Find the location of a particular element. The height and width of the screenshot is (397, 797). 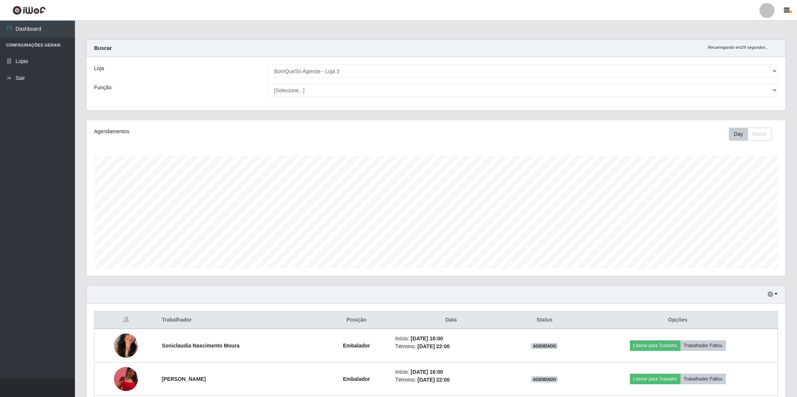

th: Status is located at coordinates (545, 320).